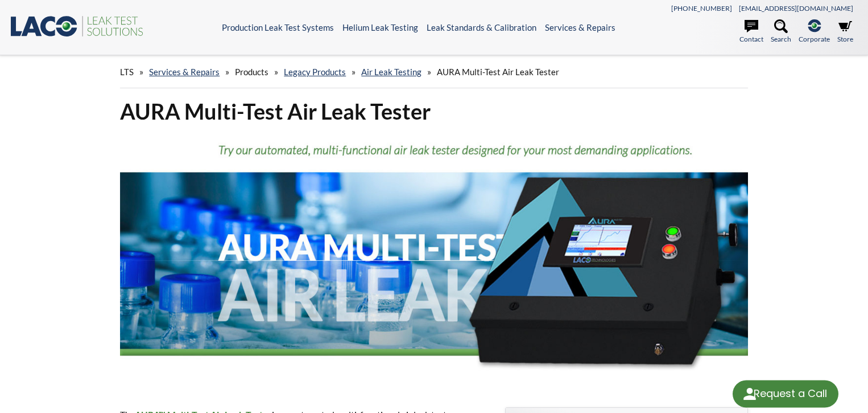  What do you see at coordinates (391, 72) in the screenshot?
I see `a: Air Leak Testing` at bounding box center [391, 72].